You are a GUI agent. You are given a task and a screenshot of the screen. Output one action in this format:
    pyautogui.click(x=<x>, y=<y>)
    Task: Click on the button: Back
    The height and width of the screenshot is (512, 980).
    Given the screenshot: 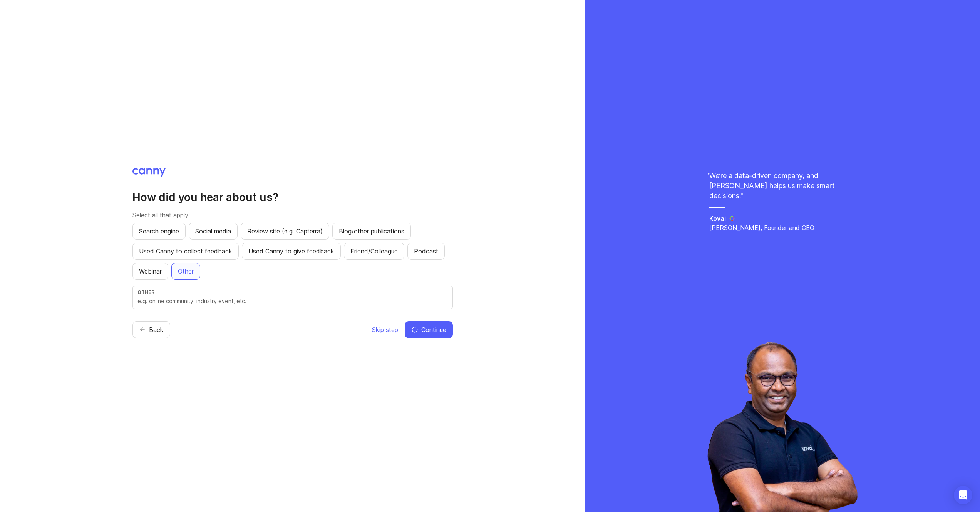 What is the action you would take?
    pyautogui.click(x=151, y=330)
    